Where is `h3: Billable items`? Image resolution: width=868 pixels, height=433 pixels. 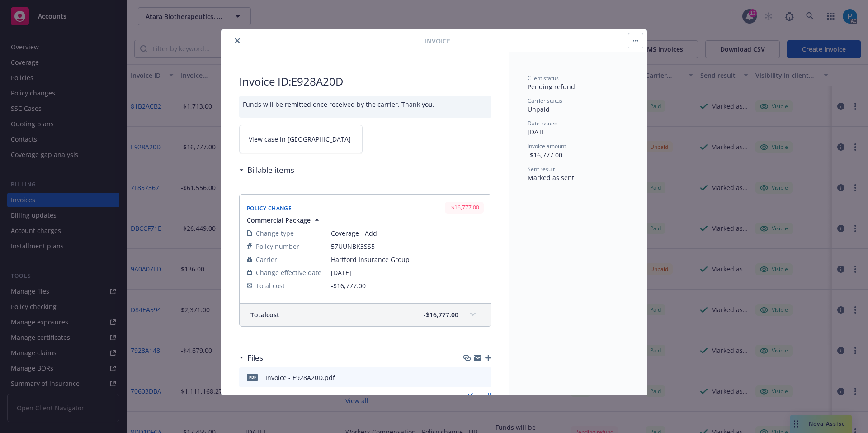
h3: Billable items is located at coordinates (271, 170).